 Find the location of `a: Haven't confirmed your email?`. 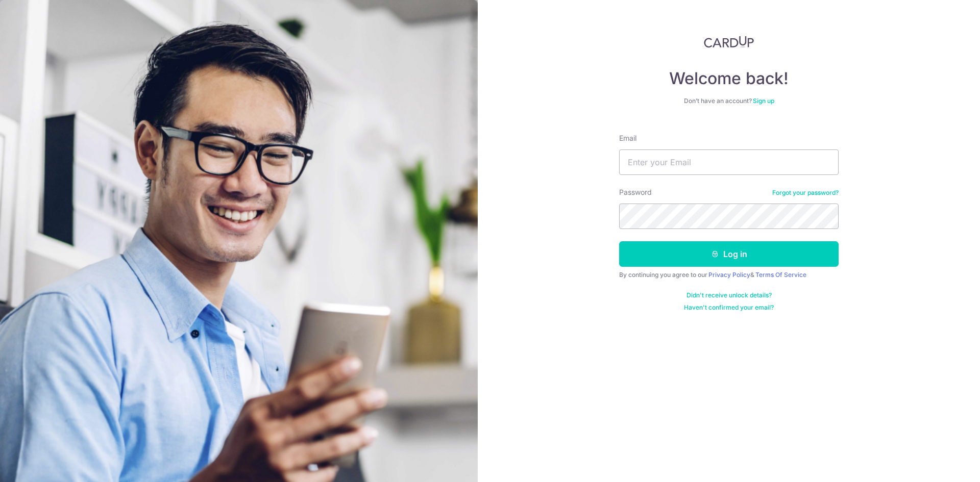

a: Haven't confirmed your email? is located at coordinates (729, 308).